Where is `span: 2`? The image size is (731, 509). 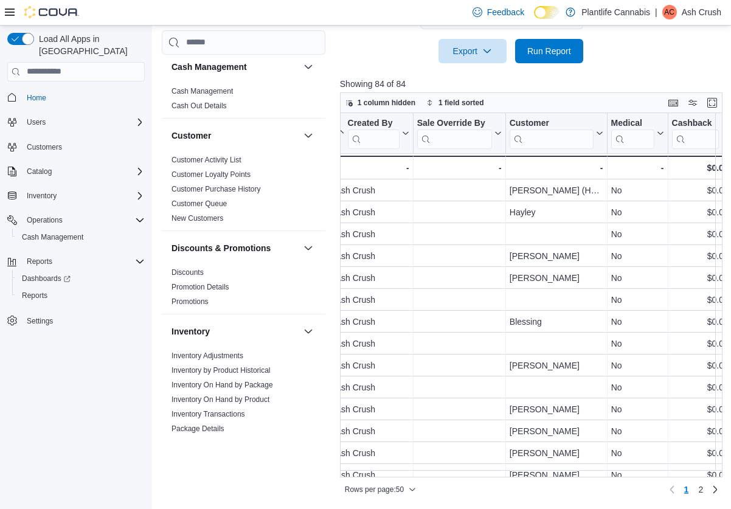
span: 2 is located at coordinates (701, 490).